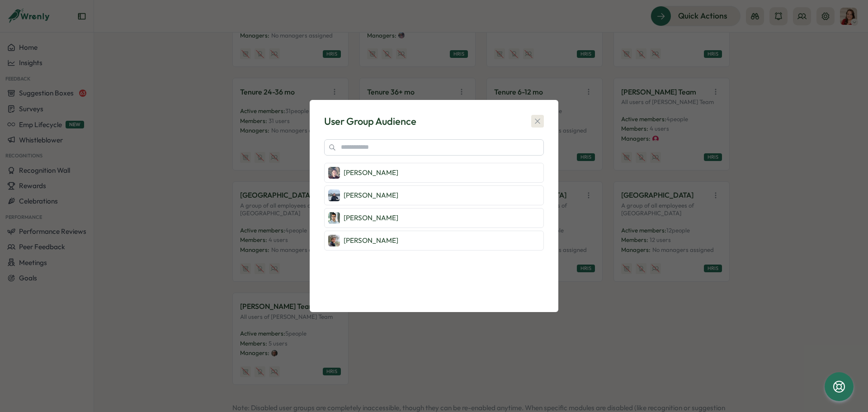 The image size is (868, 412). What do you see at coordinates (370, 121) in the screenshot?
I see `div: User Group Audience` at bounding box center [370, 121].